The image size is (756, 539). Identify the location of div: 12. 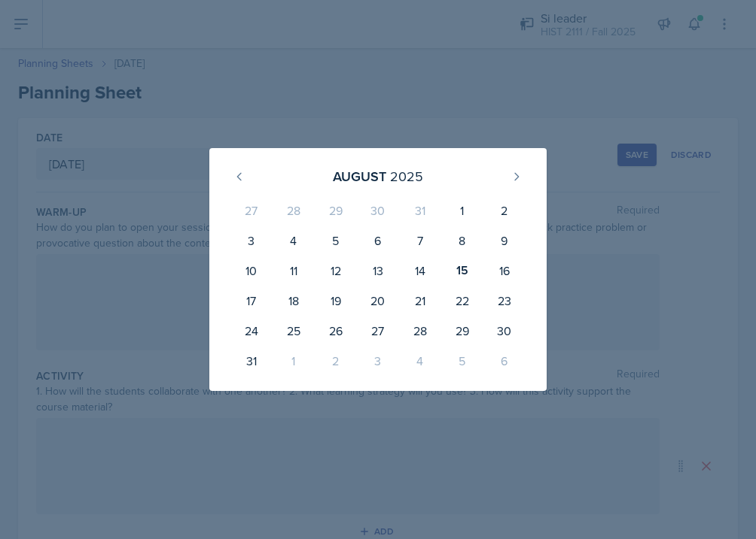
(336, 271).